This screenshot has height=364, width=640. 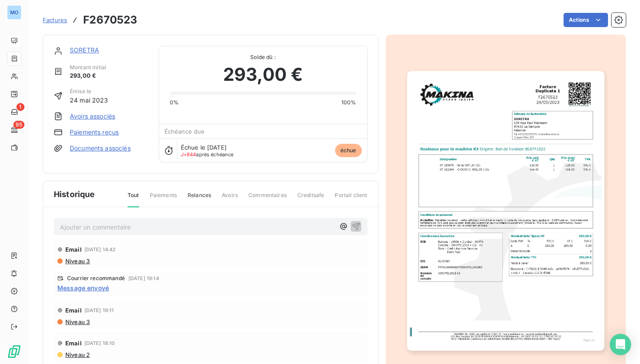 I want to click on span: Avoirs, so click(x=230, y=199).